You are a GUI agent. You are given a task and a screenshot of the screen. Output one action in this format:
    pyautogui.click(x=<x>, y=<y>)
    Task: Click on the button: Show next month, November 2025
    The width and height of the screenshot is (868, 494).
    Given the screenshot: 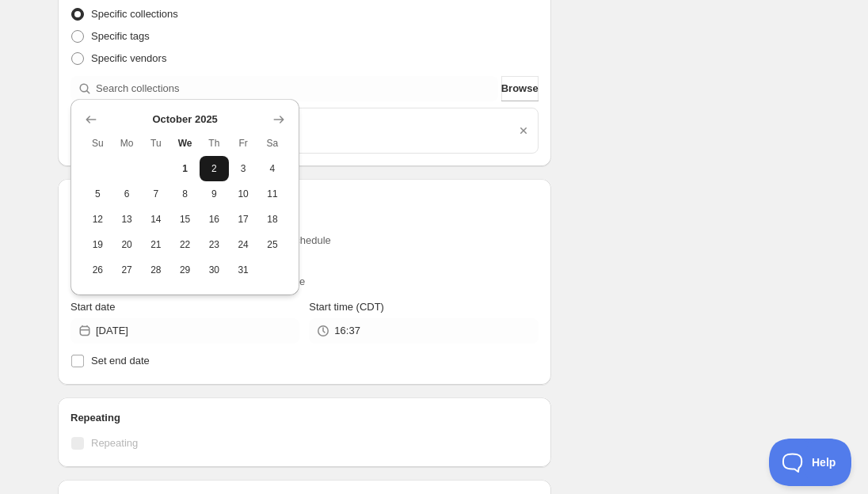 What is the action you would take?
    pyautogui.click(x=279, y=120)
    